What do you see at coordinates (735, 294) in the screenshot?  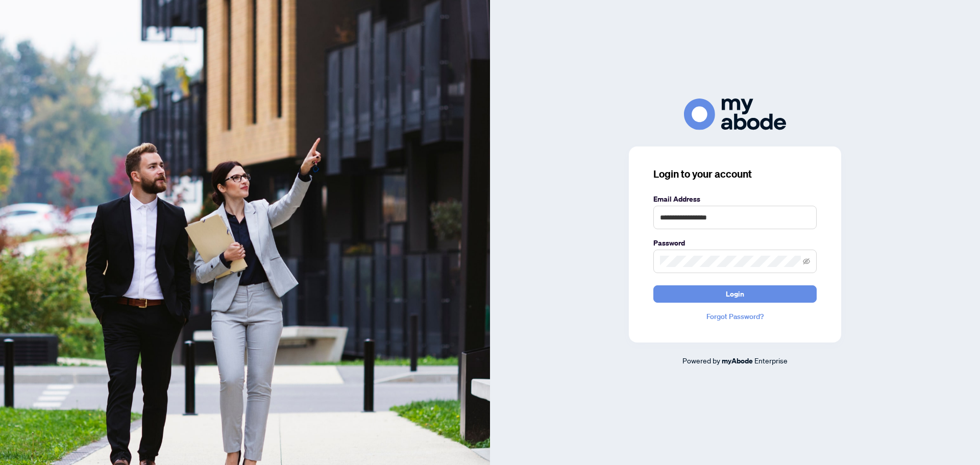 I see `span: Login` at bounding box center [735, 294].